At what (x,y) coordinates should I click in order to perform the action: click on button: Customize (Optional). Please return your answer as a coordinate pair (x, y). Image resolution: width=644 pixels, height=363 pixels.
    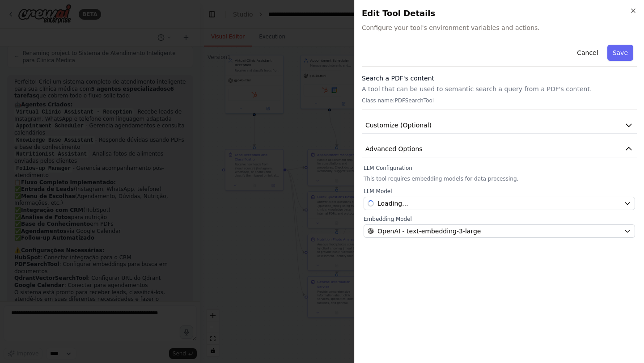
    Looking at the image, I should click on (499, 125).